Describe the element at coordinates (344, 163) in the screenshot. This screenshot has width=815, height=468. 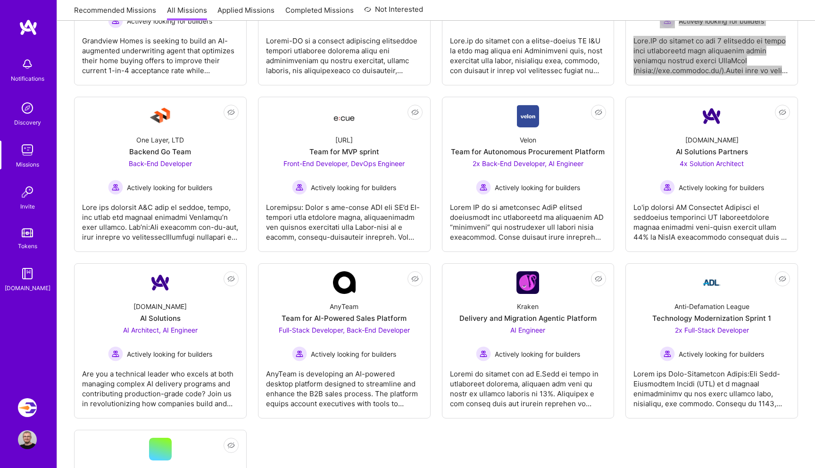
I see `span: Front-End Developer, DevOps Engineer` at that location.